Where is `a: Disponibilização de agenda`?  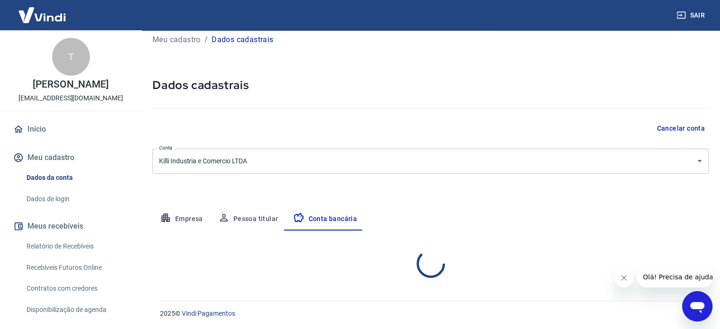
a: Disponibilização de agenda is located at coordinates (76, 309).